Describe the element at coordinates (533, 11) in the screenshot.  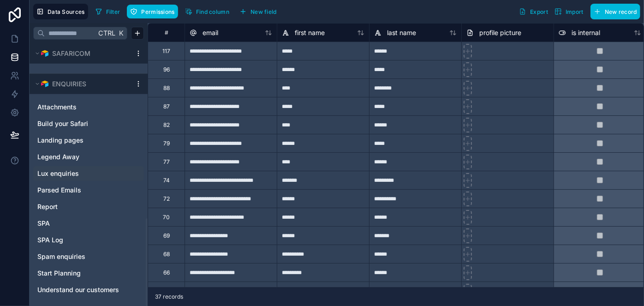
I see `button: Export` at that location.